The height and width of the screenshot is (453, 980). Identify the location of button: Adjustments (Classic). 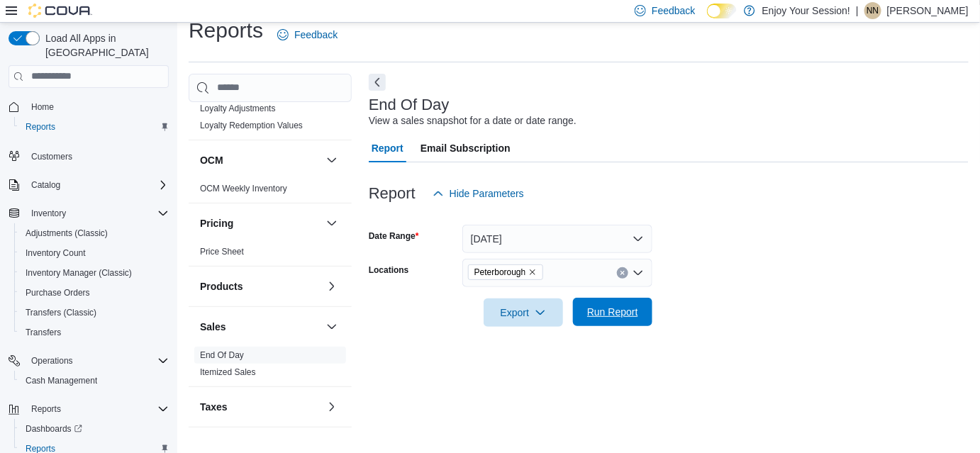
(95, 233).